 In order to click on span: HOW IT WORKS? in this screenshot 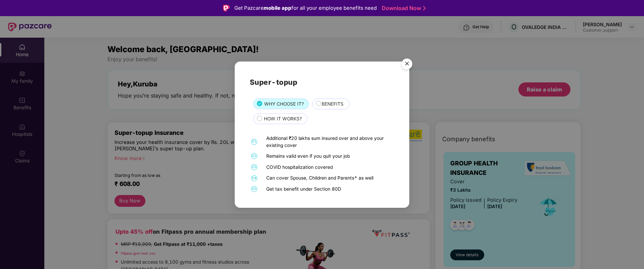, I will do `click(283, 119)`.